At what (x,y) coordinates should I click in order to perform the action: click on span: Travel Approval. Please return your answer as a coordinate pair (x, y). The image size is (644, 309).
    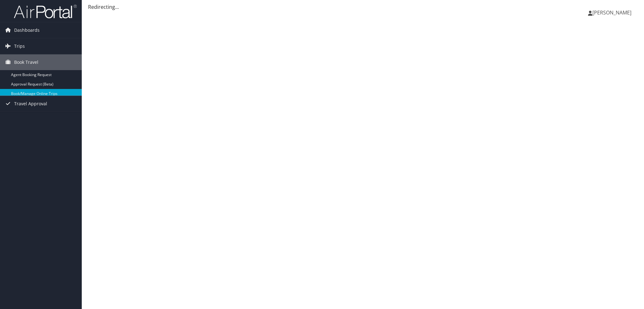
    Looking at the image, I should click on (31, 104).